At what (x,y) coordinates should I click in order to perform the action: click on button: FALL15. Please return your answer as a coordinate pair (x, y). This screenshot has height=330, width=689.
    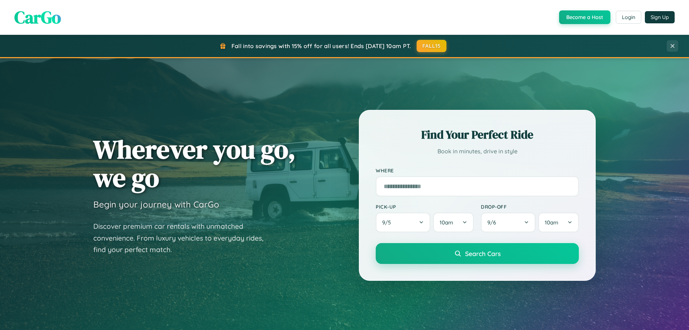
    Looking at the image, I should click on (432, 46).